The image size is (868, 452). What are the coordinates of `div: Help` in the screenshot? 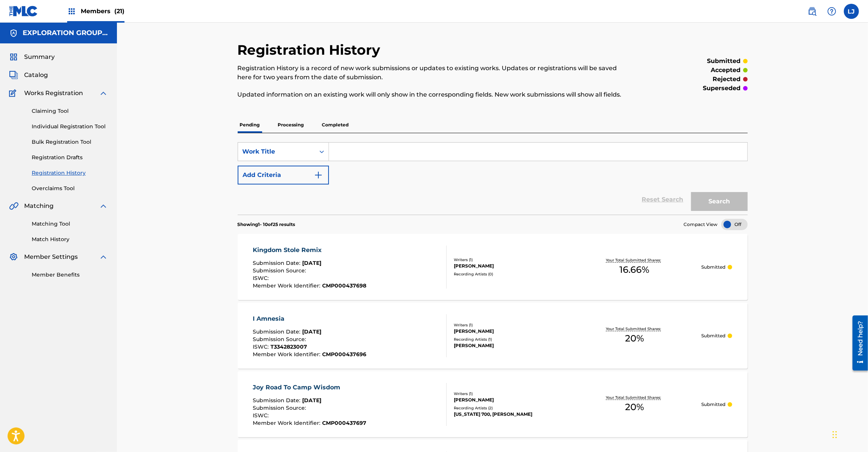 It's located at (831, 11).